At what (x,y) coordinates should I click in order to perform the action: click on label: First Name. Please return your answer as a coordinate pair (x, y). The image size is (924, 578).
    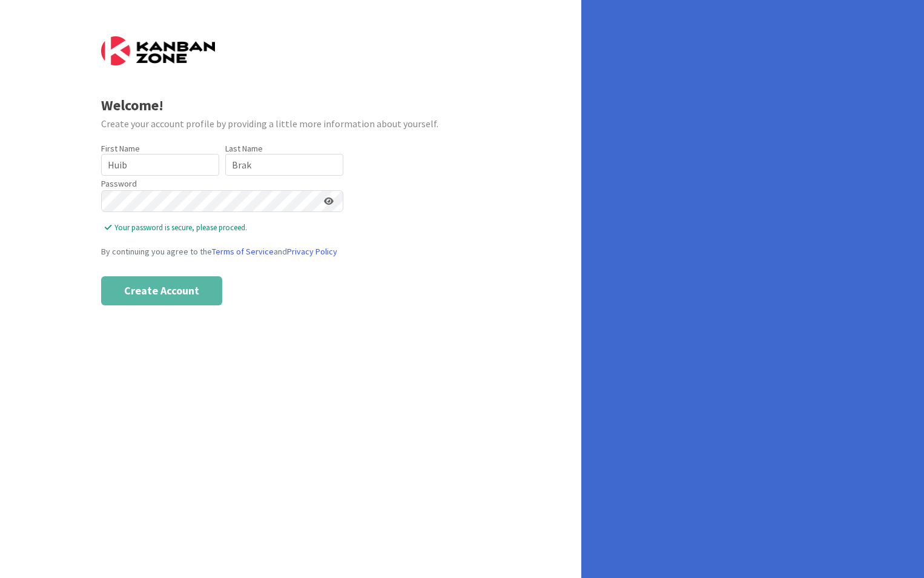
    Looking at the image, I should click on (120, 148).